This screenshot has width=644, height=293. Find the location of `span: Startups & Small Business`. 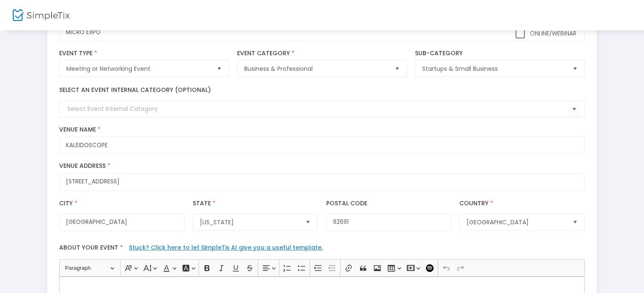

span: Startups & Small Business is located at coordinates (494, 69).